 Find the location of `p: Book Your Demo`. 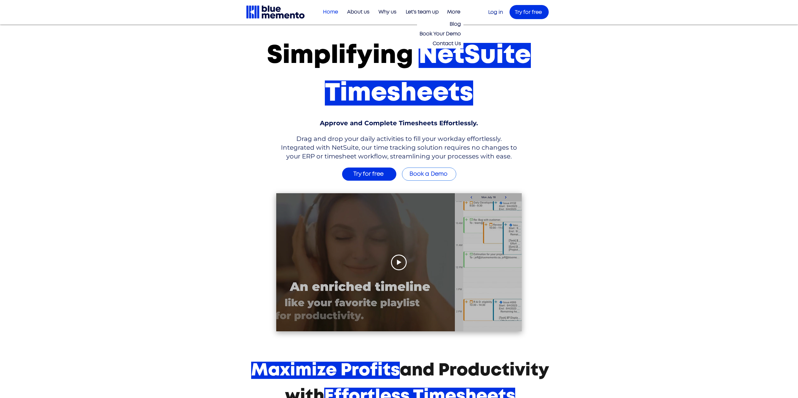

p: Book Your Demo is located at coordinates (440, 34).